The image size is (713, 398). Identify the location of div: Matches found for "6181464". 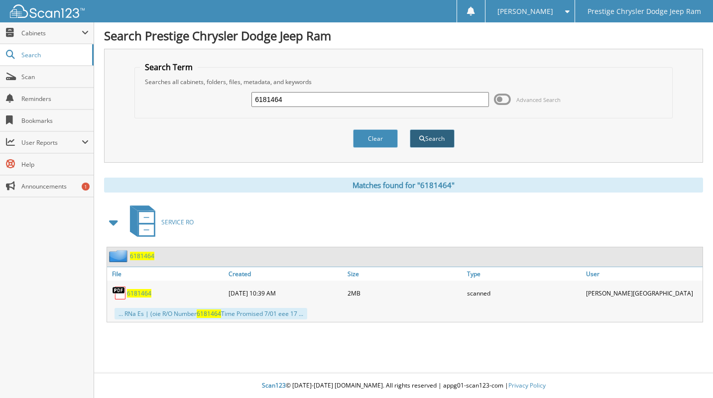
(403, 185).